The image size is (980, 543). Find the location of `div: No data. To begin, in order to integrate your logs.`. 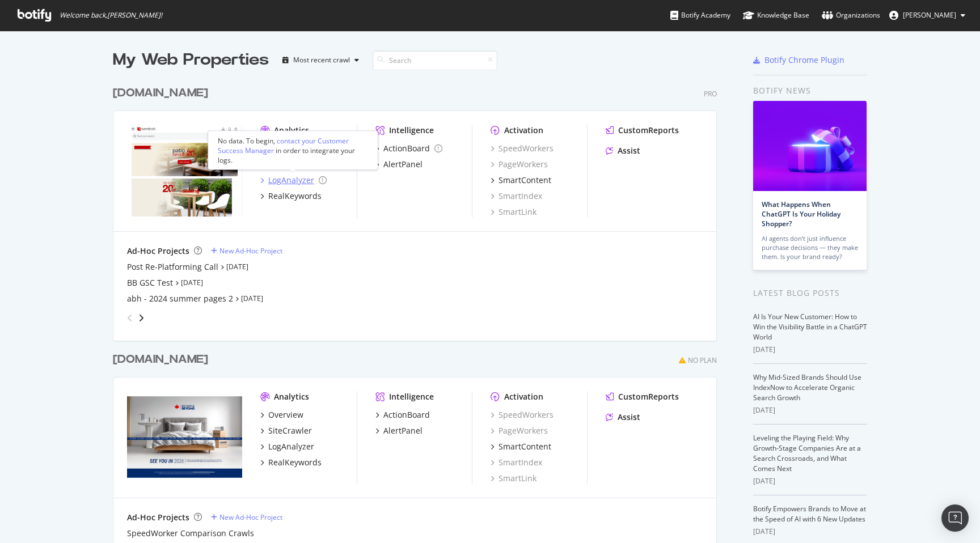

div: No data. To begin, in order to integrate your logs. is located at coordinates (293, 149).